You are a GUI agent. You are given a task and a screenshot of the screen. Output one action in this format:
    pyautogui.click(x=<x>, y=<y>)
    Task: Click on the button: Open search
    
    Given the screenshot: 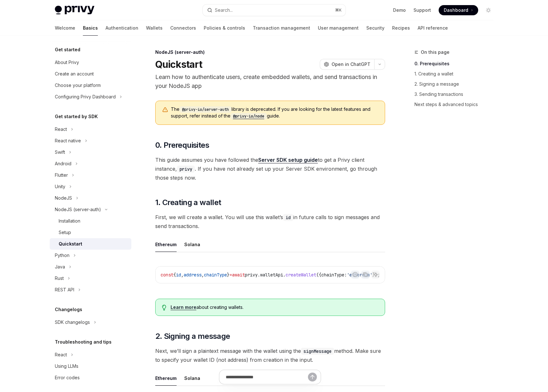 What is the action you would take?
    pyautogui.click(x=274, y=10)
    